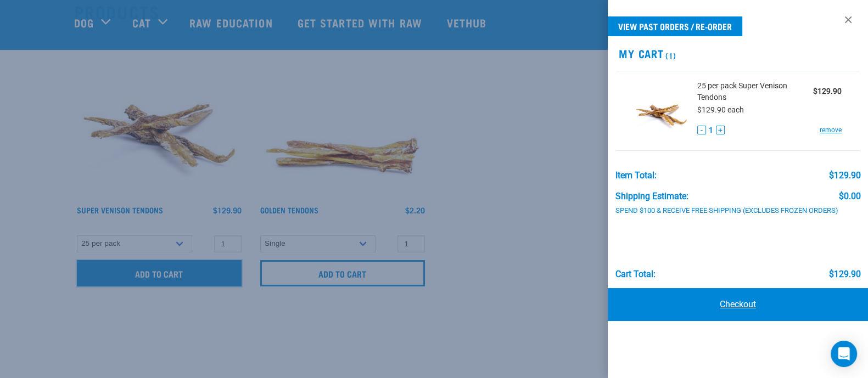  What do you see at coordinates (755, 92) in the screenshot?
I see `span: 25 per pack Super Venison Tendons` at bounding box center [755, 92].